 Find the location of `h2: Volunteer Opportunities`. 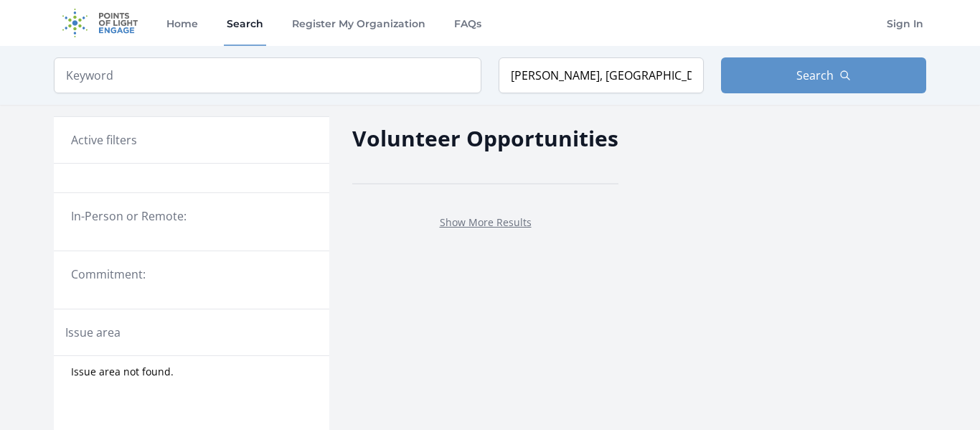

h2: Volunteer Opportunities is located at coordinates (485, 138).